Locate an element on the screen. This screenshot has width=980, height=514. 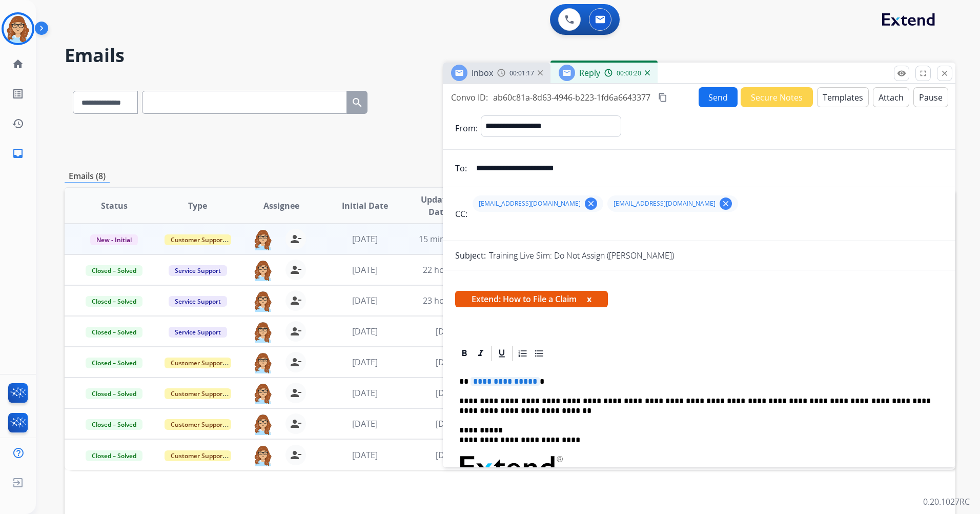
button: Attach is located at coordinates (891, 97).